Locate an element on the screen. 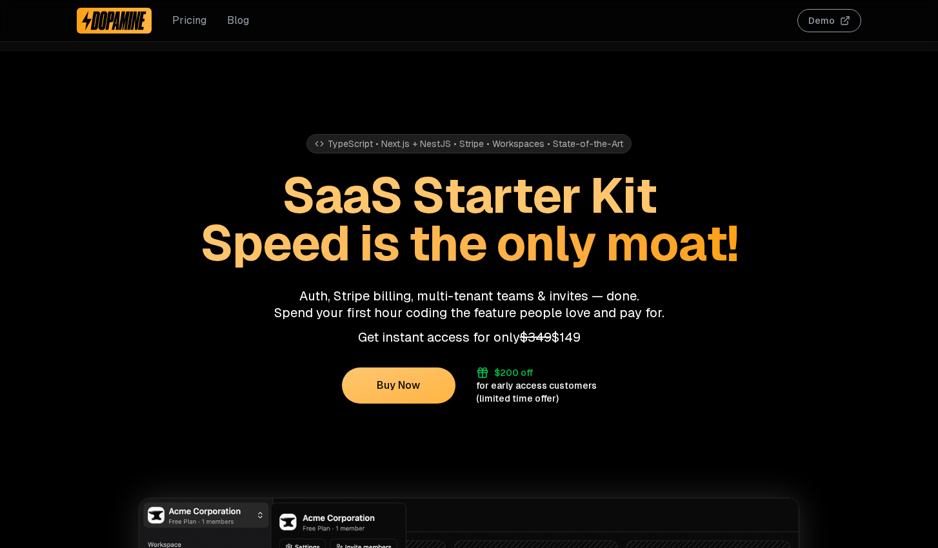  span: SaaS Starter Kit is located at coordinates (469, 195).